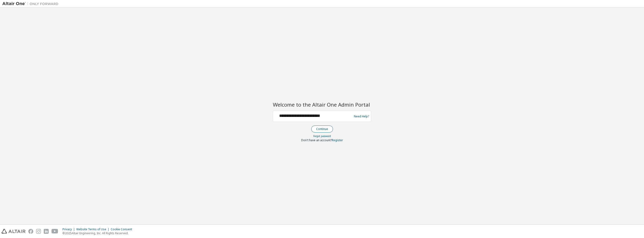 Image resolution: width=644 pixels, height=238 pixels. Describe the element at coordinates (361, 116) in the screenshot. I see `a: Need Help?` at that location.